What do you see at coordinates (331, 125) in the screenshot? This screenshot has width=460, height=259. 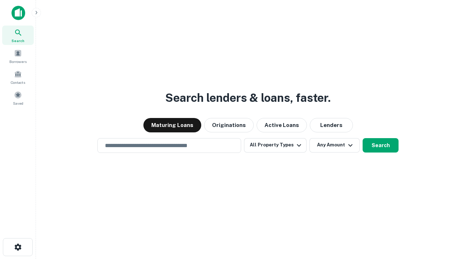 I see `button: Lenders` at bounding box center [331, 125].